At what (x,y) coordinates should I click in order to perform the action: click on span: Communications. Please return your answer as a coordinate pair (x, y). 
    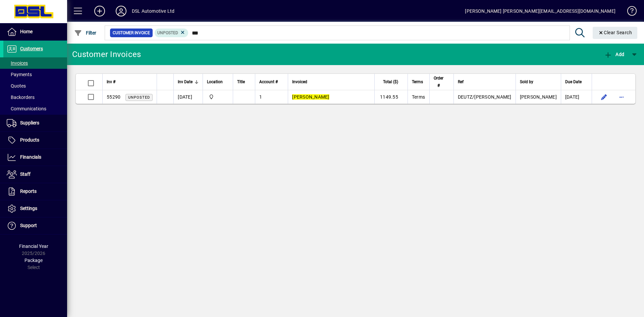
    Looking at the image, I should click on (27, 109).